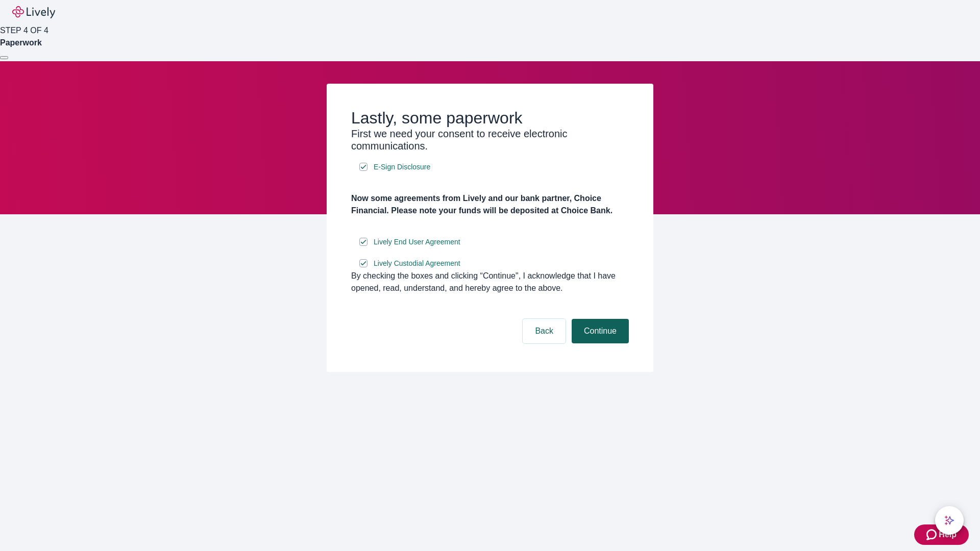  I want to click on div: By checking the boxes and clicking “Continue", I acknowledge that I have opened, read, understand..., so click(490, 282).